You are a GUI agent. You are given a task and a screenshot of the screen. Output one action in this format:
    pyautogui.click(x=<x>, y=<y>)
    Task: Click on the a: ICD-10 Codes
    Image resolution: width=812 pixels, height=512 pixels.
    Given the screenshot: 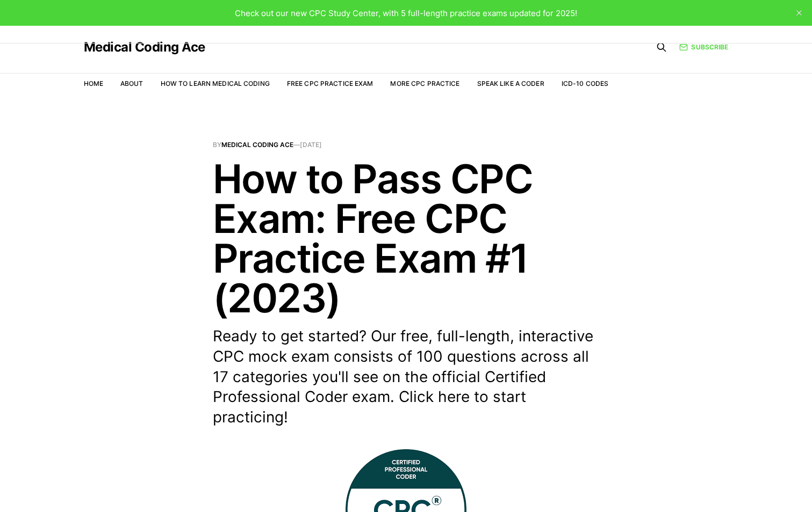 What is the action you would take?
    pyautogui.click(x=584, y=83)
    